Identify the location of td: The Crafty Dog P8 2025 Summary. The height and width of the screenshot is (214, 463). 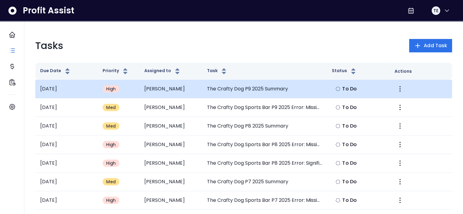
(264, 126).